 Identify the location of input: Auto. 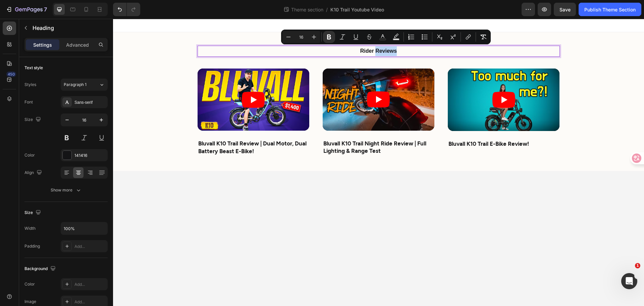
(84, 228).